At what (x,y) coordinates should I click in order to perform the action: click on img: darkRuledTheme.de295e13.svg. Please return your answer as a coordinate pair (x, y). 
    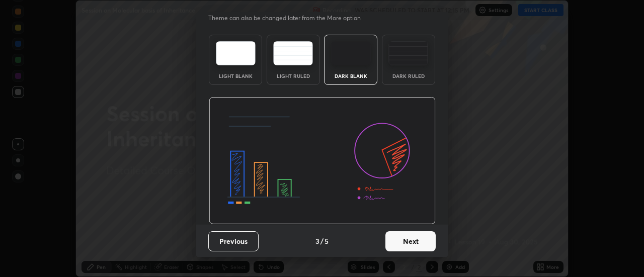
    Looking at the image, I should click on (409, 53).